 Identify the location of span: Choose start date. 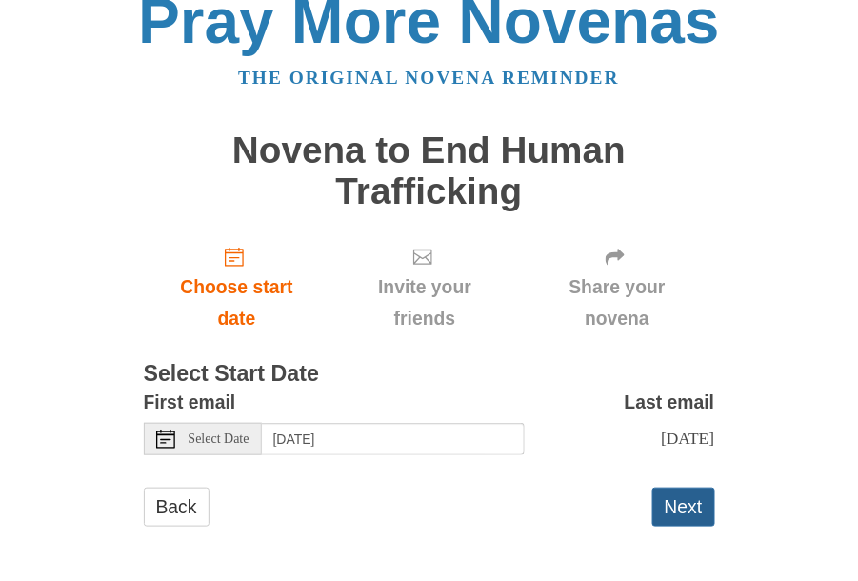
(237, 303).